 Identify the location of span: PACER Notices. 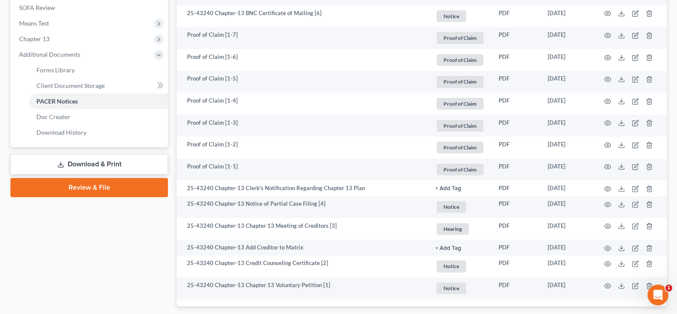
(57, 101).